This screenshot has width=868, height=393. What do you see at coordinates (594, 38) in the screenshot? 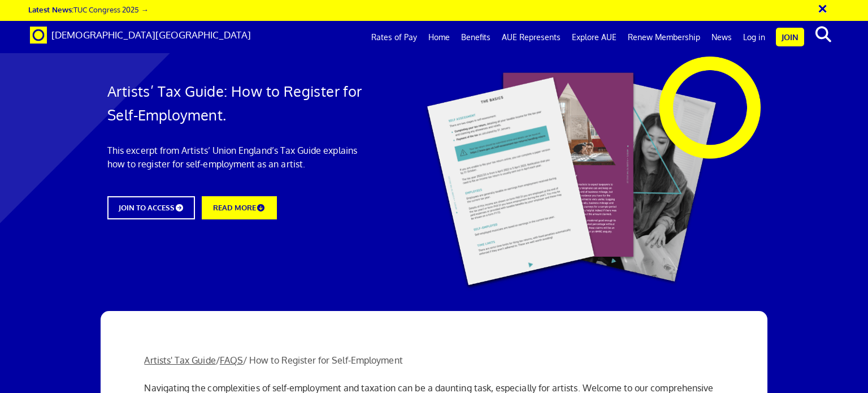
I see `a: Explore AUE` at bounding box center [594, 38].